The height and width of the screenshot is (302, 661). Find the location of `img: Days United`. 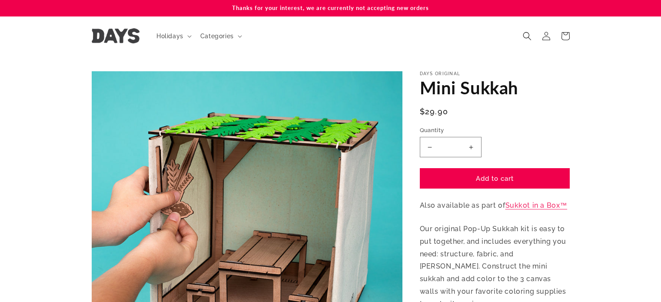

img: Days United is located at coordinates (116, 36).